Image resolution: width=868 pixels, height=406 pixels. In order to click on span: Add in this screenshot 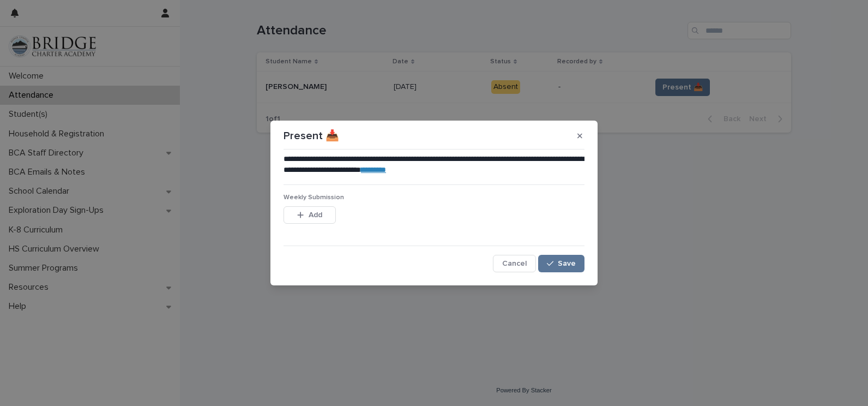, I will do `click(316, 215)`.